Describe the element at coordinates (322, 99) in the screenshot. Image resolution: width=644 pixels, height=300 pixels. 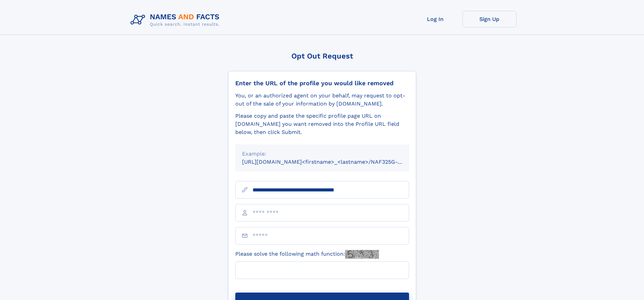
I see `div: You, or an authorized agent on your behalf, may request to opt-out of the sale of your informatio...` at that location.